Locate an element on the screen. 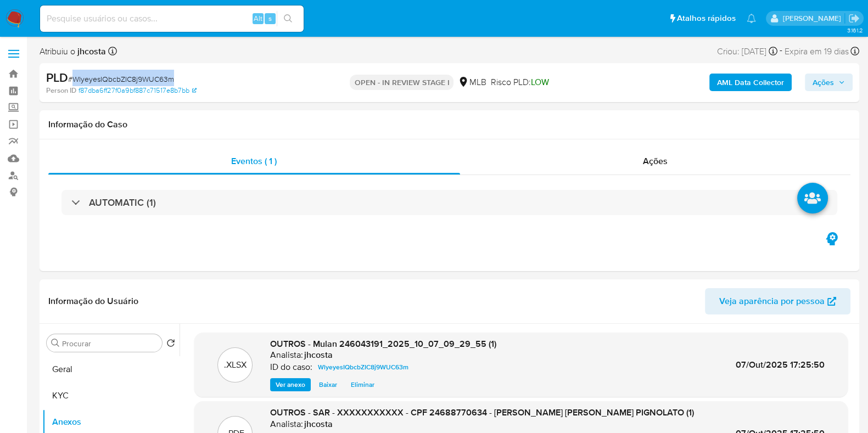 This screenshot has width=868, height=433. a: f87dba6ff27f0a9bf887c71517e8b7bb is located at coordinates (137, 91).